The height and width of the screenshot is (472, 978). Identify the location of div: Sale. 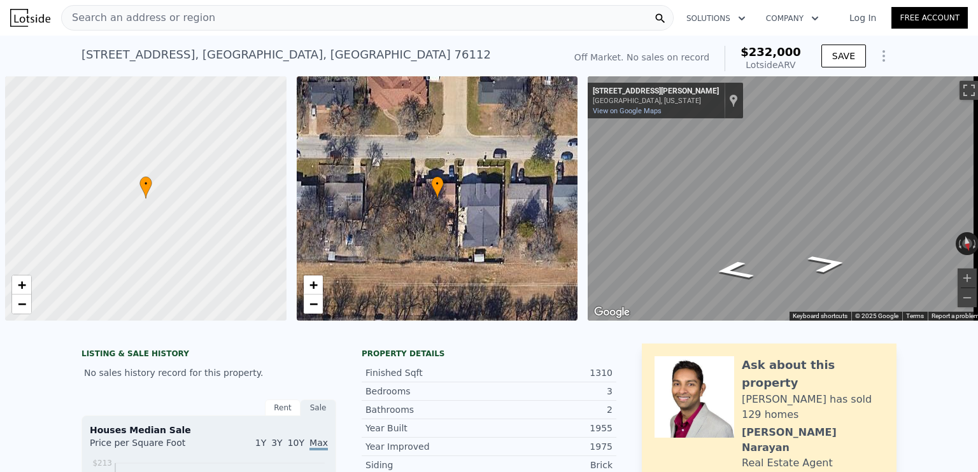
(318, 408).